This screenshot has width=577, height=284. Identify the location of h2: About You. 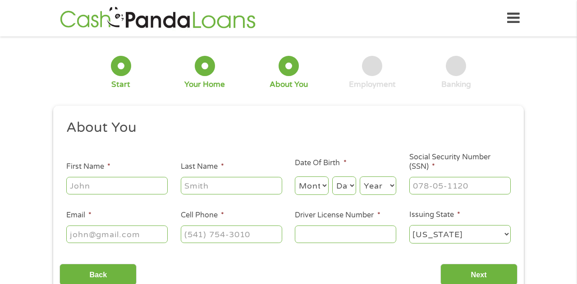
(285, 128).